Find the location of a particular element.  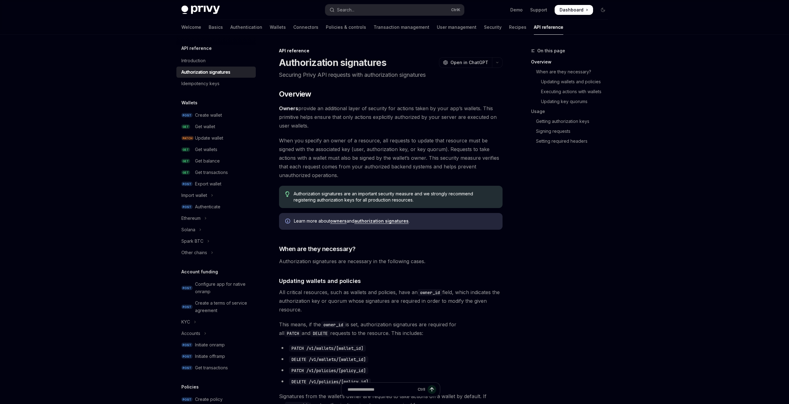

a: Dashboard is located at coordinates (574, 10).